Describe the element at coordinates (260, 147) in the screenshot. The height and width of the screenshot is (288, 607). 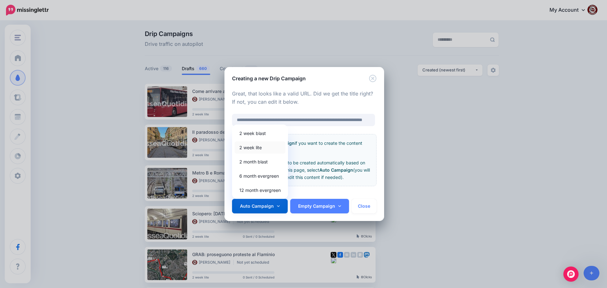
I see `a: 2 week lite` at that location.